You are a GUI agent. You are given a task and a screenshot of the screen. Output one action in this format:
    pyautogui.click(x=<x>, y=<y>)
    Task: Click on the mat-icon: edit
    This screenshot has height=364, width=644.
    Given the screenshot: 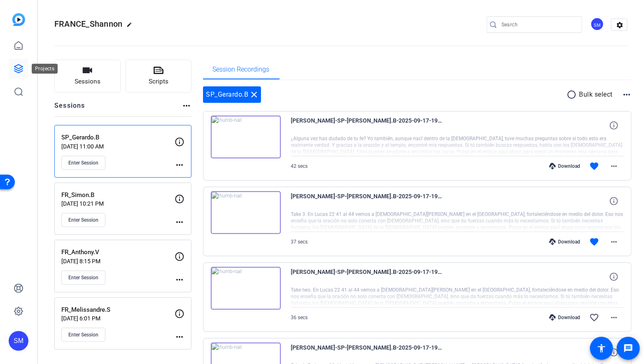 What is the action you would take?
    pyautogui.click(x=132, y=27)
    